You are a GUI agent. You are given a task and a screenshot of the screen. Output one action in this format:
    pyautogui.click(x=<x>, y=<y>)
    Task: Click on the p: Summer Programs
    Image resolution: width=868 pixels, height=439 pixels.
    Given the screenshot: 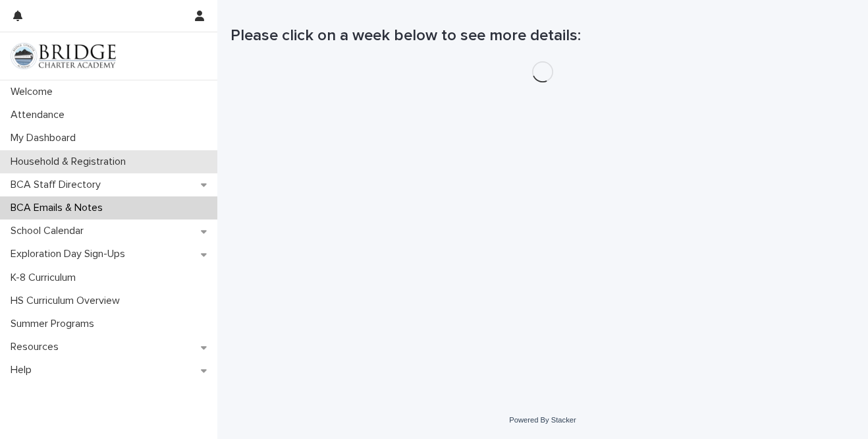 What is the action you would take?
    pyautogui.click(x=55, y=324)
    